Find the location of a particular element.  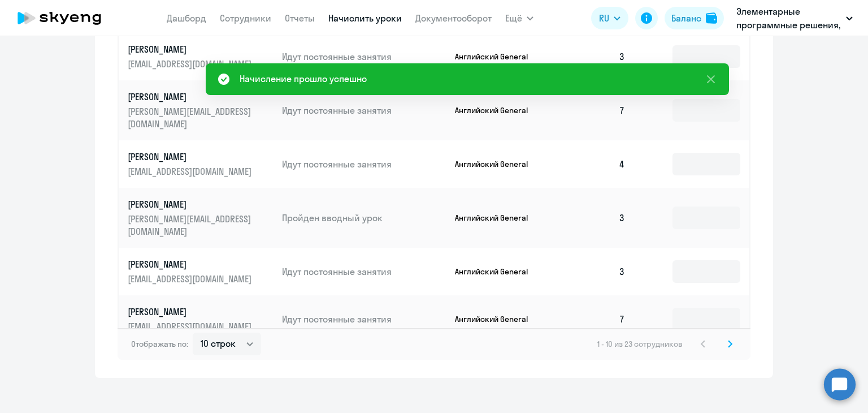

a: Документооборот is located at coordinates (453, 18).